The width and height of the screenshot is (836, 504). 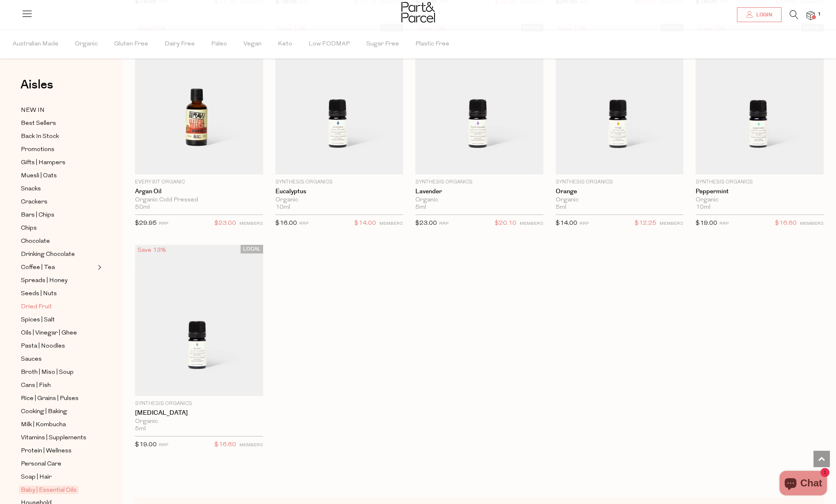 What do you see at coordinates (820, 14) in the screenshot?
I see `span: 1` at bounding box center [820, 14].